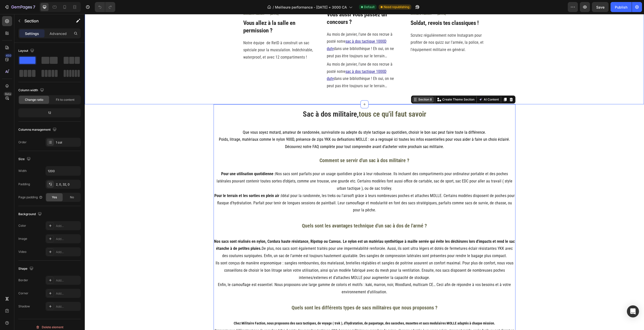 The image size is (644, 330). I want to click on div: Padding, so click(24, 184).